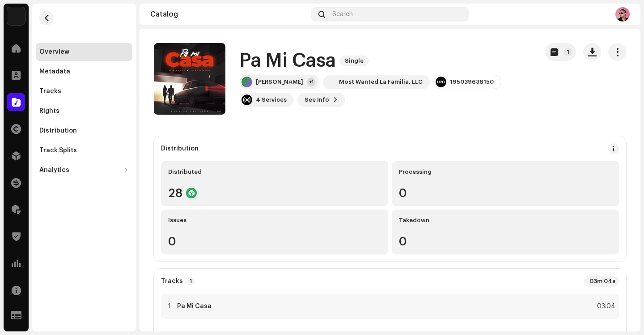 Image resolution: width=644 pixels, height=335 pixels. Describe the element at coordinates (330, 82) in the screenshot. I see `img: 361d1a39-74e7-4f05-bf8c-7d6f4a512cc0` at that location.